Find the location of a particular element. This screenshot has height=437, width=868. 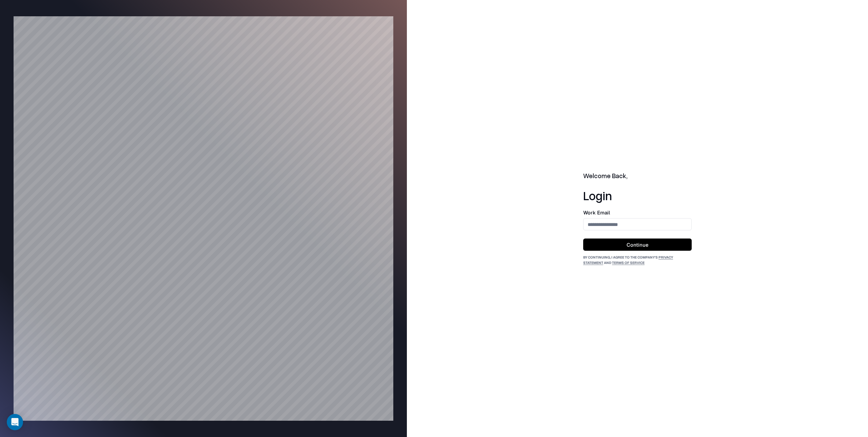

h1: Login is located at coordinates (638, 195).